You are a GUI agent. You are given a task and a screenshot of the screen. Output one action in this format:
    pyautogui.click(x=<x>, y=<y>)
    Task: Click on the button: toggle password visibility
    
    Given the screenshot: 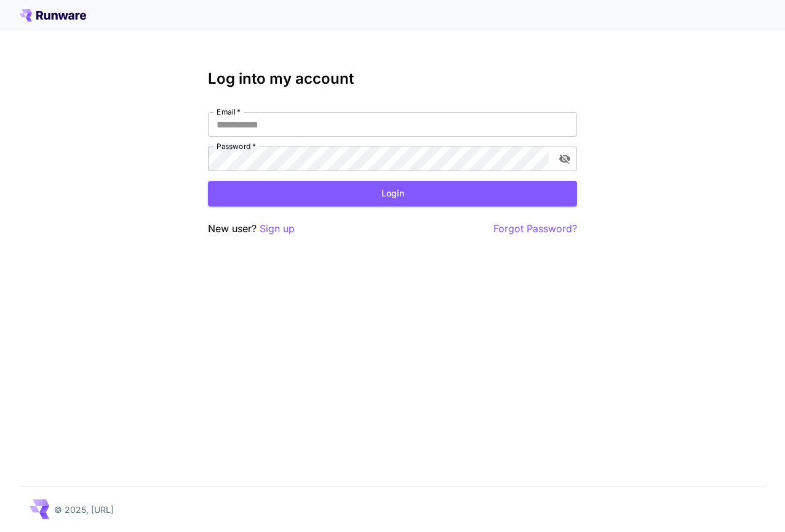 What is the action you would take?
    pyautogui.click(x=565, y=158)
    